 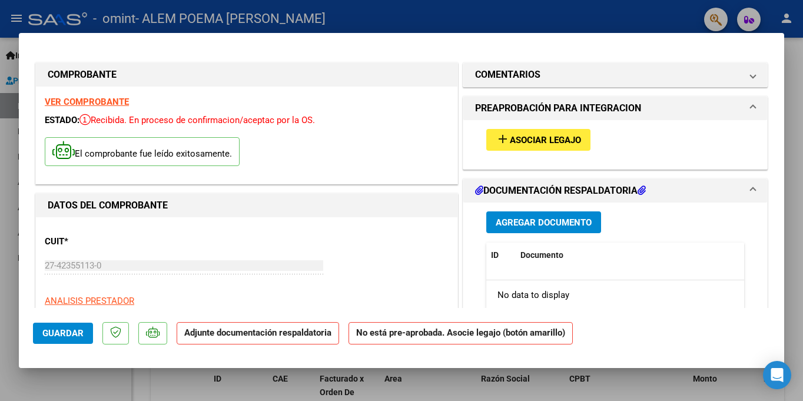 What do you see at coordinates (63, 333) in the screenshot?
I see `span: Guardar` at bounding box center [63, 333].